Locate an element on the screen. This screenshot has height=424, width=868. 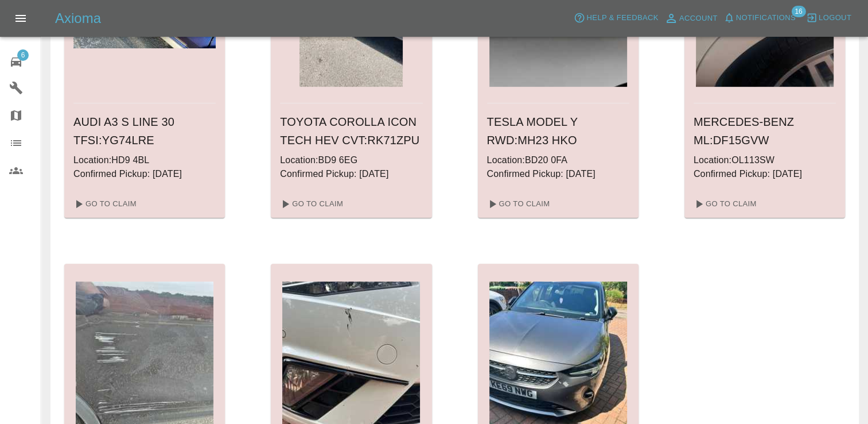
button: Logout is located at coordinates (828, 18).